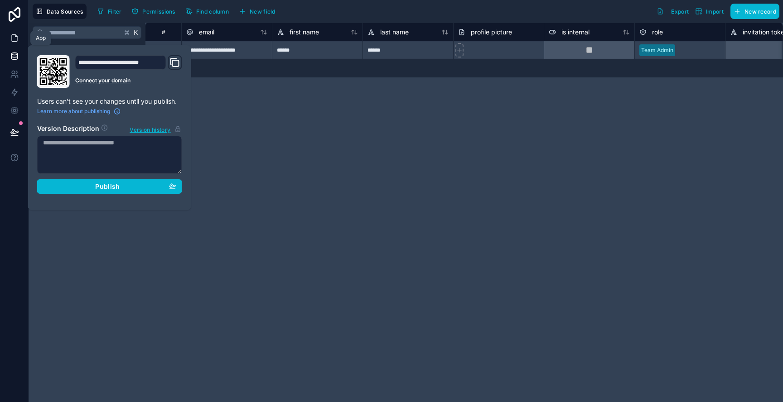  What do you see at coordinates (136, 33) in the screenshot?
I see `span: K` at bounding box center [136, 33].